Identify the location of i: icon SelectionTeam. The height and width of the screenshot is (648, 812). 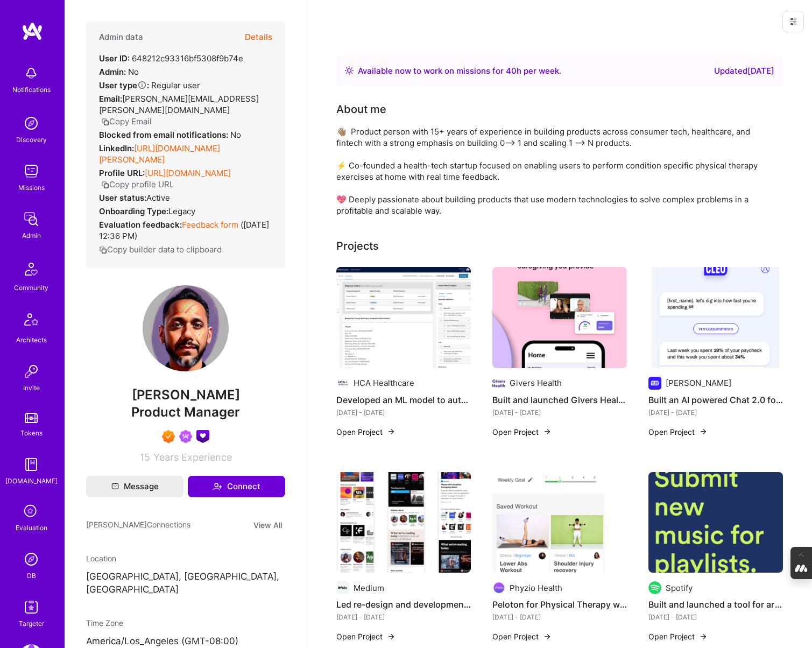
(32, 512).